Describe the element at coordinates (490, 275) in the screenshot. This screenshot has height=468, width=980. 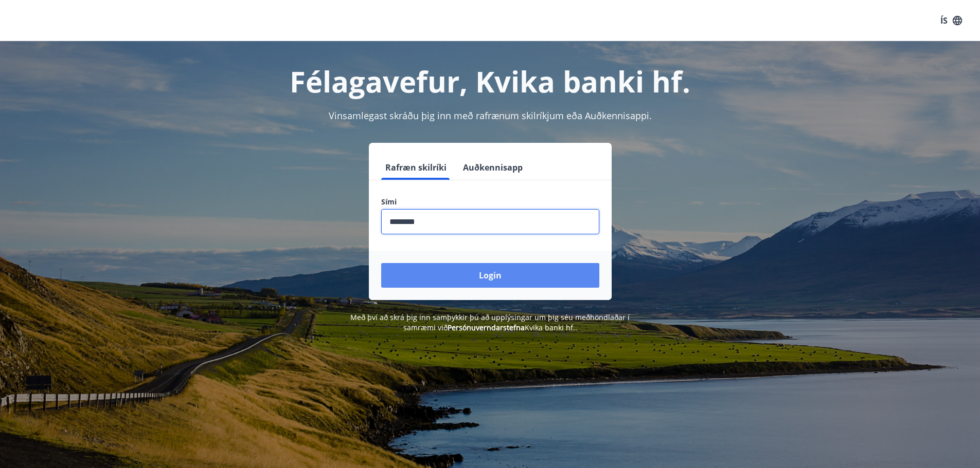
I see `button: Login` at that location.